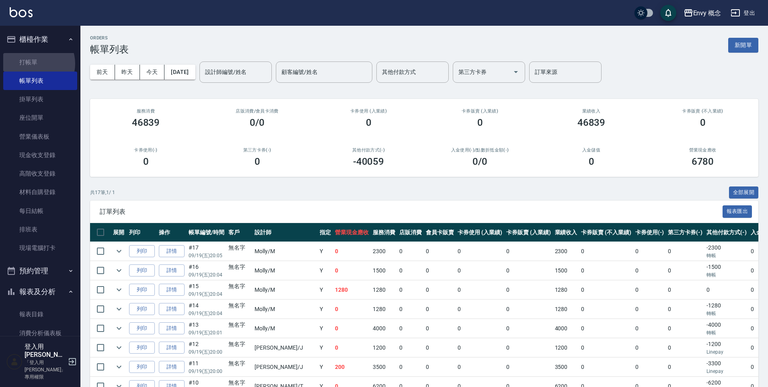 Image resolution: width=768 pixels, height=387 pixels. What do you see at coordinates (40, 118) in the screenshot?
I see `a: 座位開單` at bounding box center [40, 118].